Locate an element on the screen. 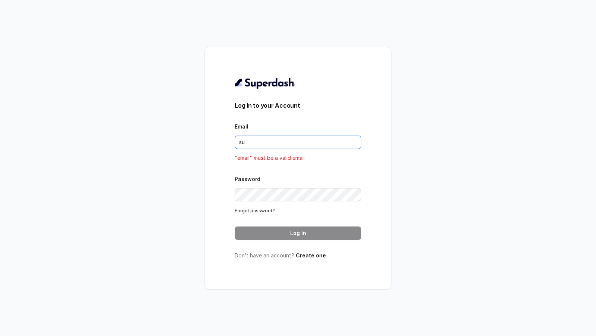 This screenshot has height=336, width=596. label: Email is located at coordinates (241, 126).